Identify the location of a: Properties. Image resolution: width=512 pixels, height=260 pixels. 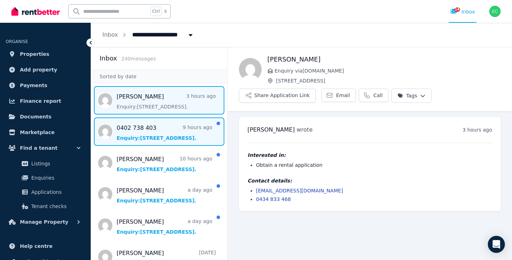
(45, 54).